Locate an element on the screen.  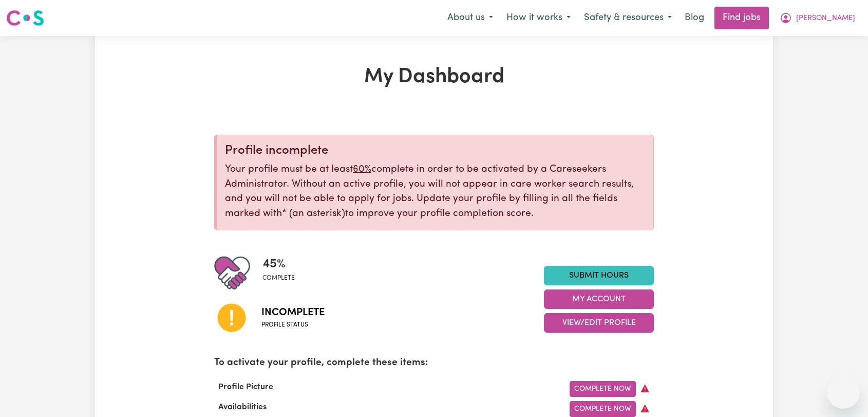
span: Incomplete is located at coordinates (293, 312).